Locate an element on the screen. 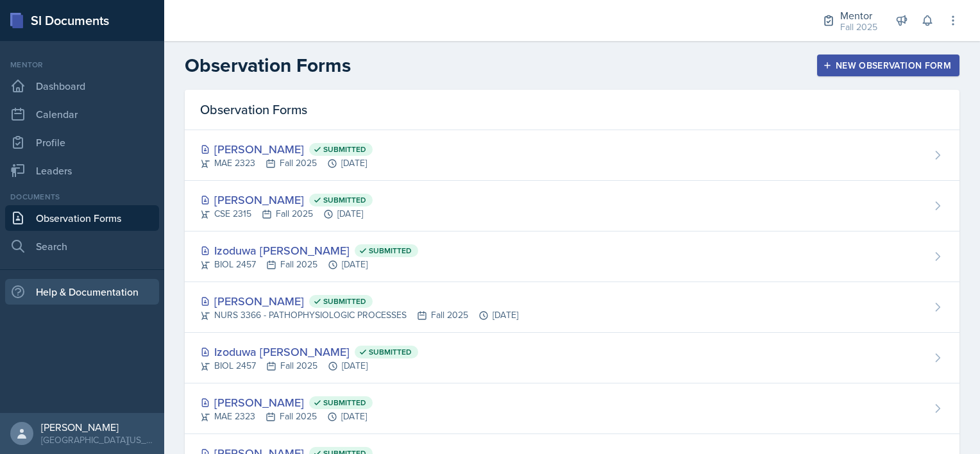 The width and height of the screenshot is (980, 454). a: Calendar is located at coordinates (82, 114).